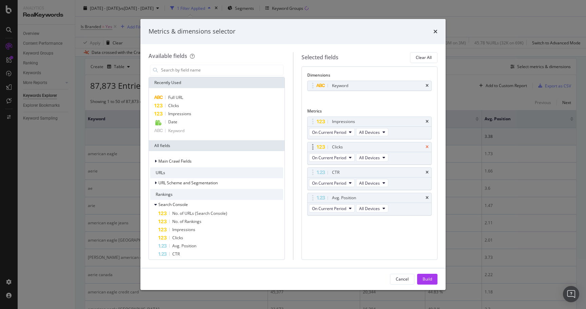 The width and height of the screenshot is (586, 309). I want to click on div: All fields, so click(217, 146).